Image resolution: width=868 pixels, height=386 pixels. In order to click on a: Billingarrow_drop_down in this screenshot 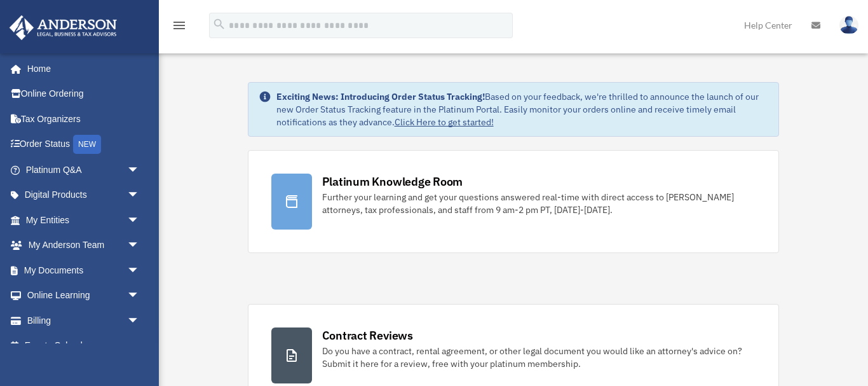, I will do `click(84, 320)`.